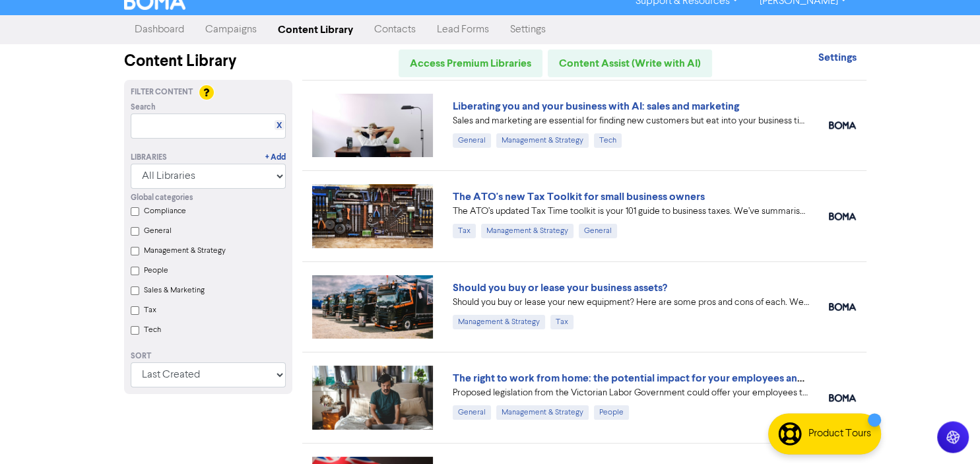  I want to click on label: General, so click(158, 231).